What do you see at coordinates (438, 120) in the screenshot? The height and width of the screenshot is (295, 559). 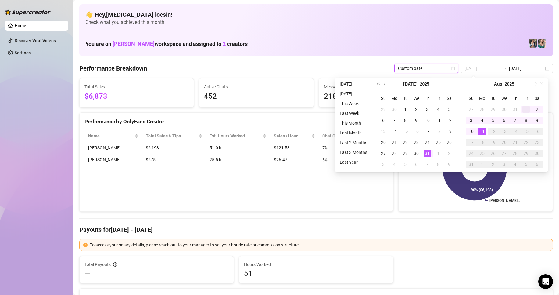 I see `td: 2025-07-11` at bounding box center [438, 120].